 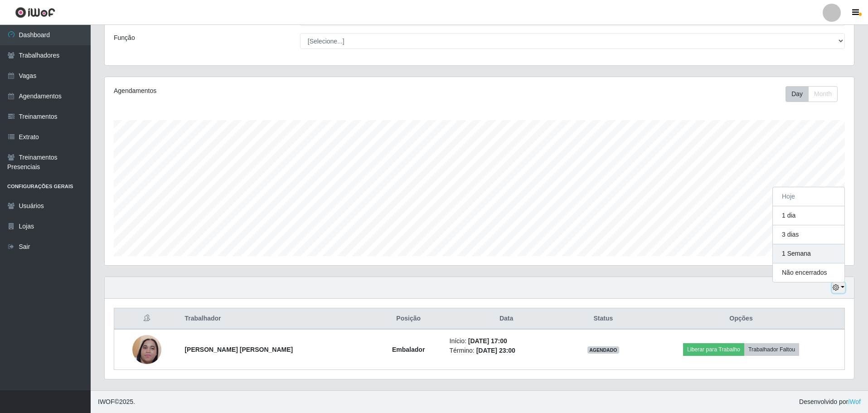 What do you see at coordinates (809, 216) in the screenshot?
I see `button: 1 dia` at bounding box center [809, 216].